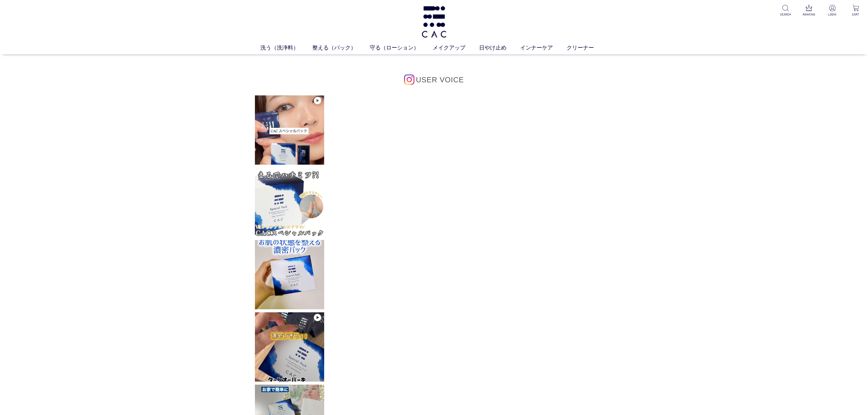 The image size is (868, 415). I want to click on a: 日やけ止め, so click(500, 48).